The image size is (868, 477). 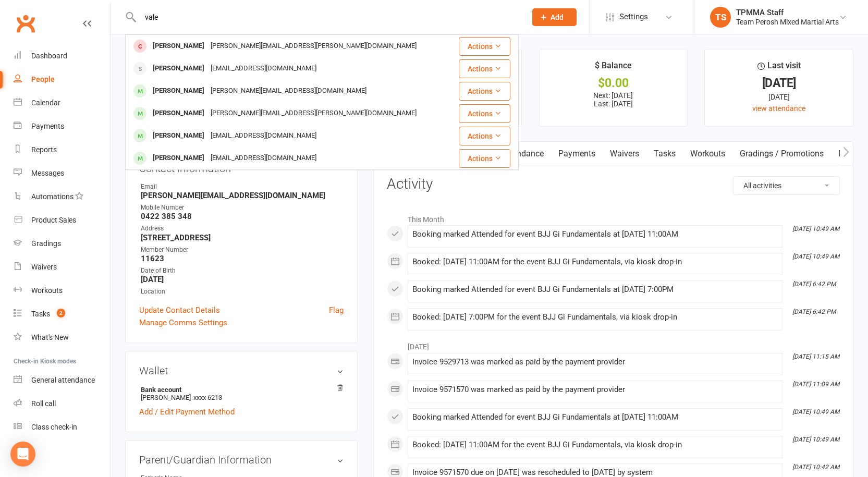 What do you see at coordinates (242, 216) in the screenshot?
I see `strong: 0422 385 348` at bounding box center [242, 216].